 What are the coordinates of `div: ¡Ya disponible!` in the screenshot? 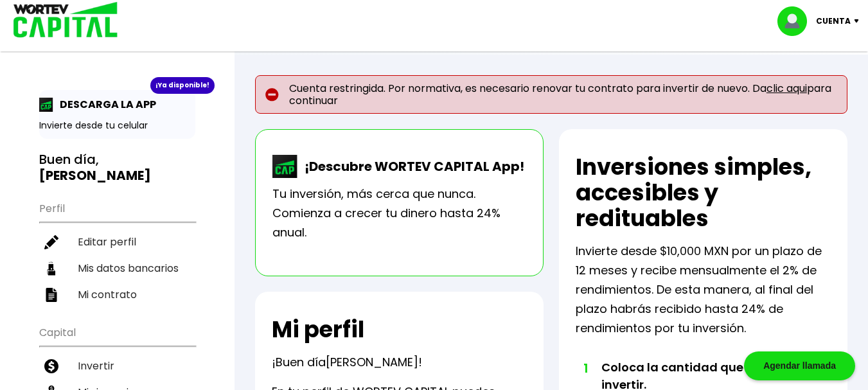 It's located at (183, 86).